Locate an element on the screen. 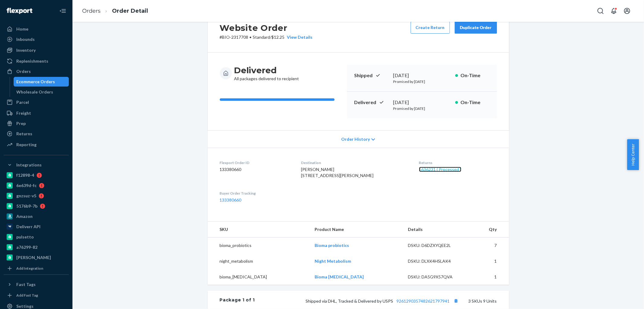  div: Amazon is located at coordinates (25, 216).